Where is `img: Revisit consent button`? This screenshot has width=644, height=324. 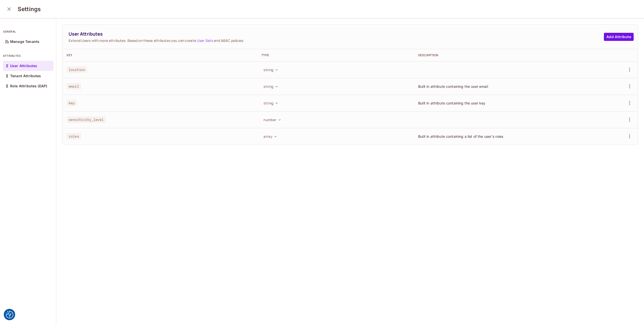
img: Revisit consent button is located at coordinates (10, 314).